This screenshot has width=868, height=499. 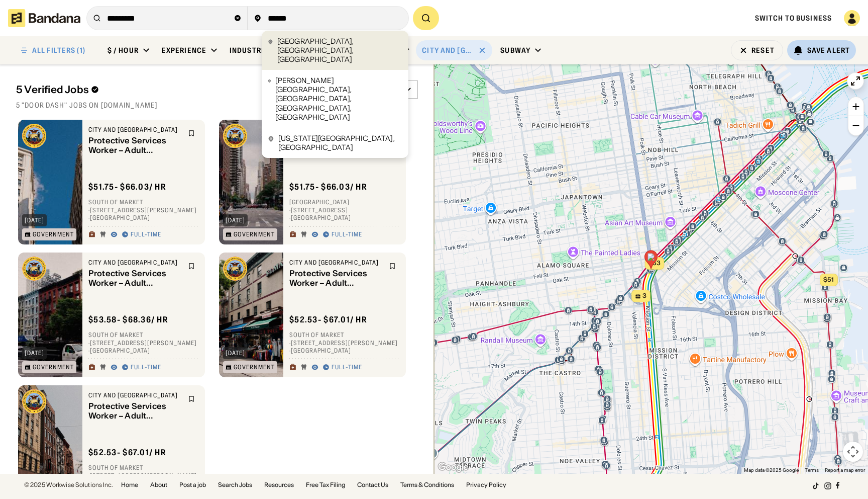 What do you see at coordinates (69, 484) in the screenshot?
I see `div: © 2025 Workwise Solutions Inc.` at bounding box center [69, 484].